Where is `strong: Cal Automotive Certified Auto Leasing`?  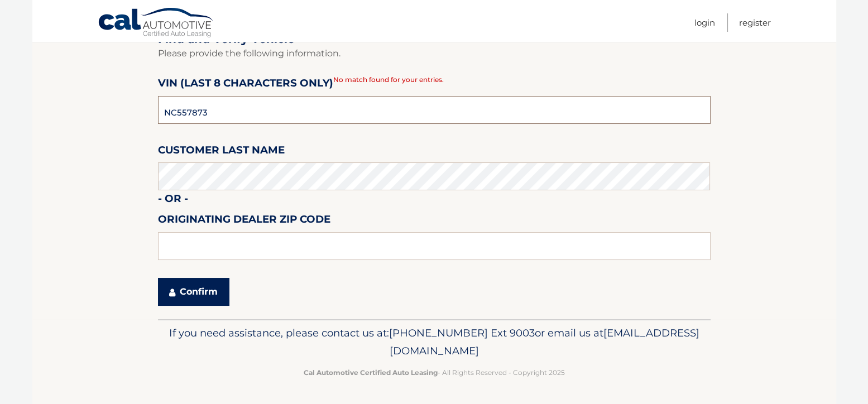
strong: Cal Automotive Certified Auto Leasing is located at coordinates (371, 372).